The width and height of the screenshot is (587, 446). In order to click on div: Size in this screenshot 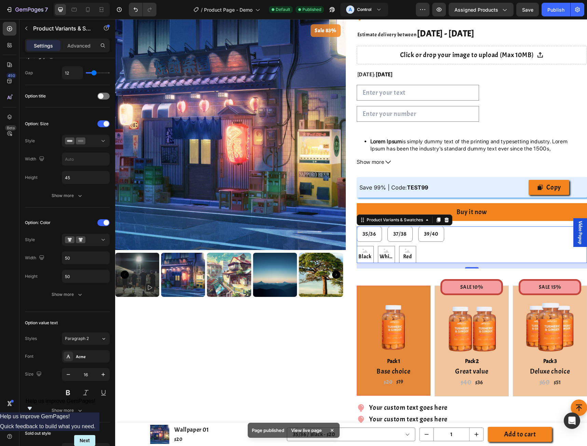, I will do `click(34, 374)`.